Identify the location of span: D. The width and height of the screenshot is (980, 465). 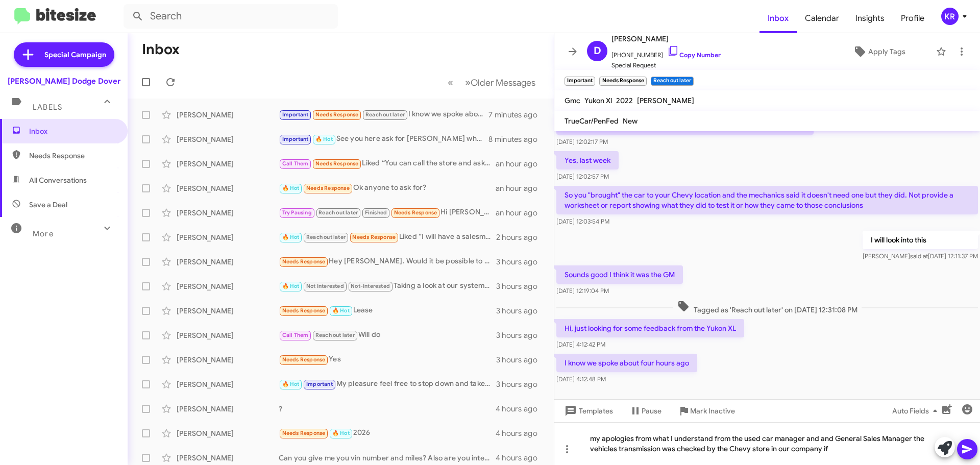
(598, 51).